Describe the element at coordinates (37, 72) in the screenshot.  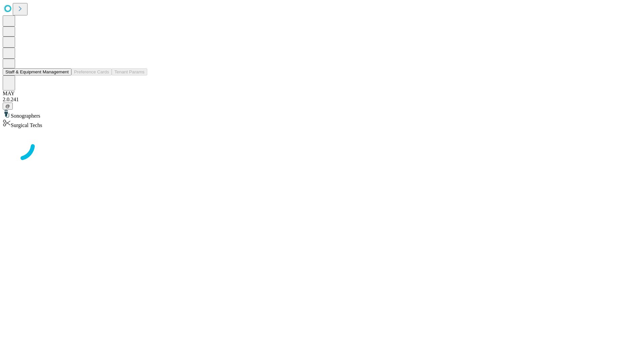
I see `button: Staff & Equipment Management` at that location.